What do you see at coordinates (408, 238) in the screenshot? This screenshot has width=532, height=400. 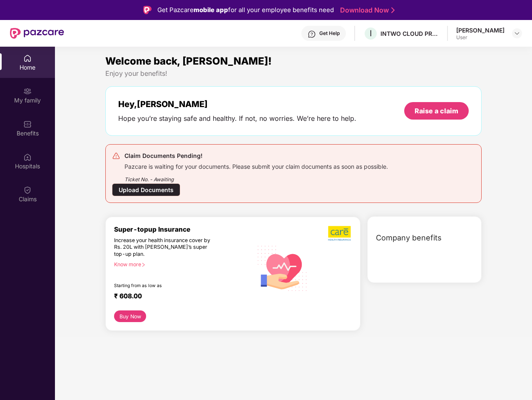 I see `span: Company benefits` at bounding box center [408, 238].